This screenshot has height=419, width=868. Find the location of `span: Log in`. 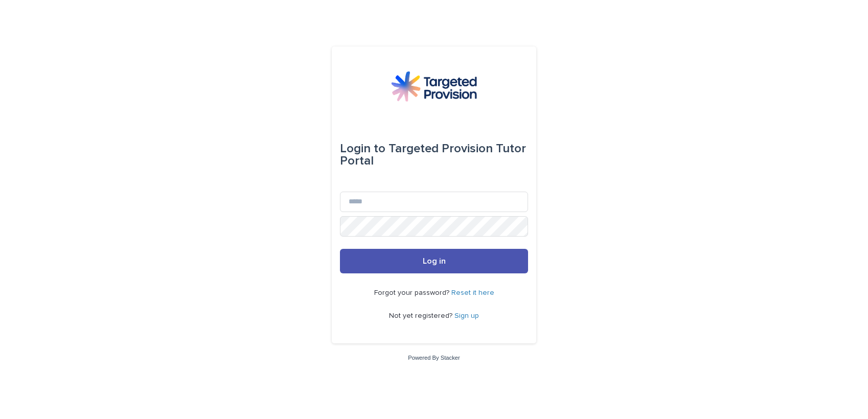

span: Log in is located at coordinates (434, 261).